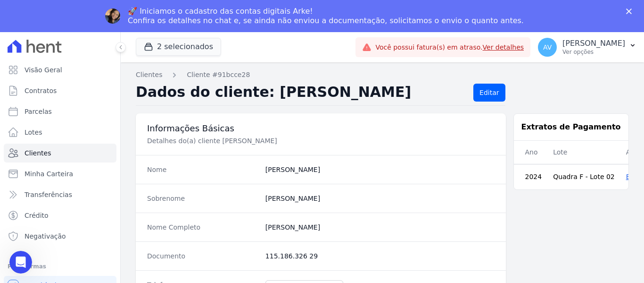 The width and height of the screenshot is (644, 283). Describe the element at coordinates (547, 47) in the screenshot. I see `span: AV` at that location.